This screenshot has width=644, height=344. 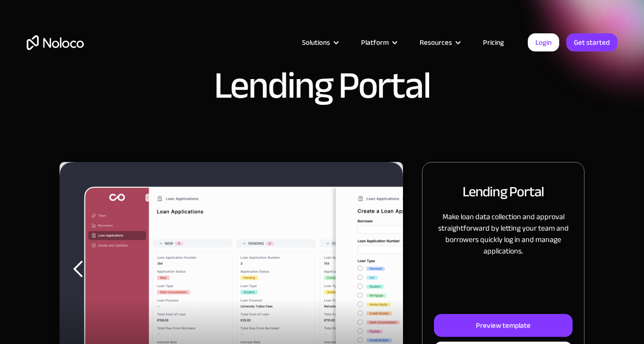 What do you see at coordinates (543, 43) in the screenshot?
I see `a: Login` at bounding box center [543, 43].